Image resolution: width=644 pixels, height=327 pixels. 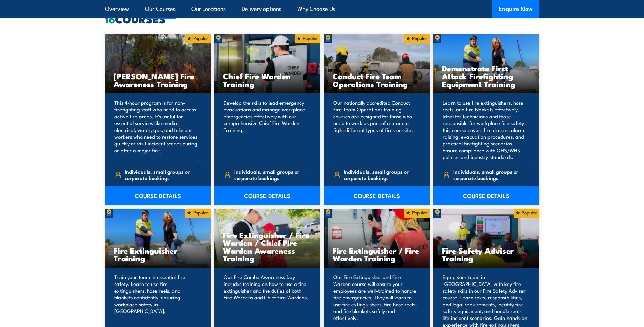 What do you see at coordinates (266, 130) in the screenshot?
I see `p: Develop the skills to lead emergency evacuations and manage workplace emergencies effectively wit...` at bounding box center [266, 130].